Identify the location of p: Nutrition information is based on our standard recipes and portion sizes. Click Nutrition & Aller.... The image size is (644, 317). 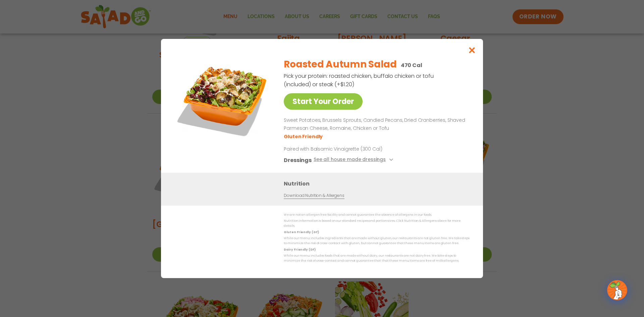
(377, 224).